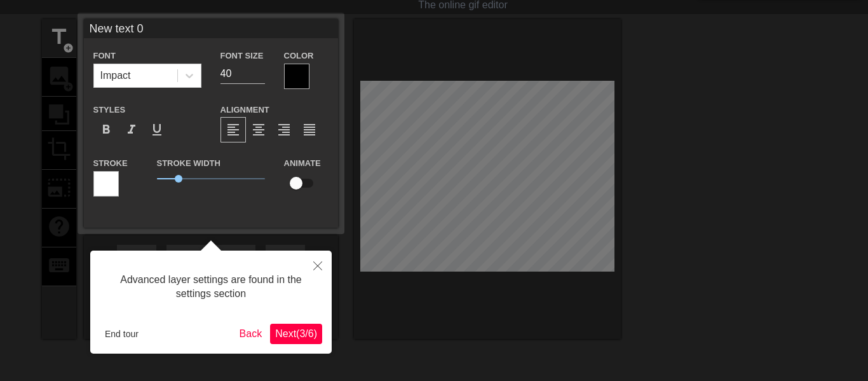 Image resolution: width=868 pixels, height=381 pixels. I want to click on button: End tour, so click(121, 334).